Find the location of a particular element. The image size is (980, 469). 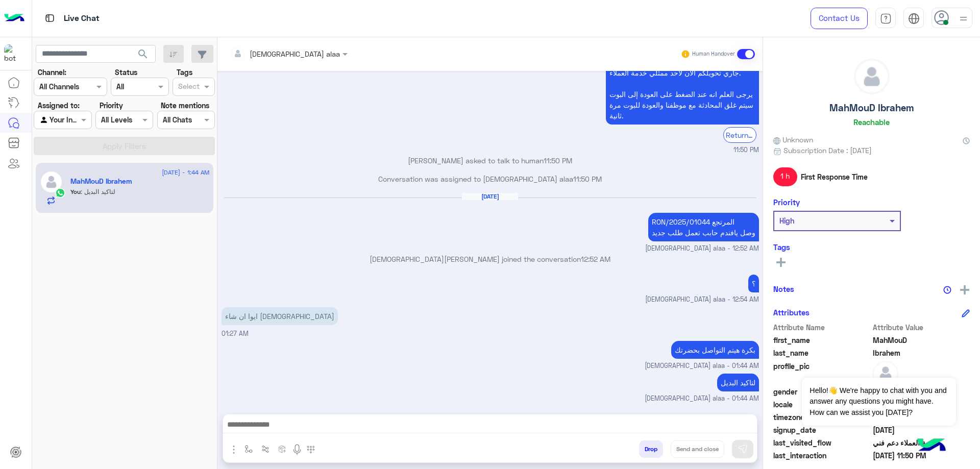

span: 2025-07-28T10:41:34.388Z is located at coordinates (922, 430).